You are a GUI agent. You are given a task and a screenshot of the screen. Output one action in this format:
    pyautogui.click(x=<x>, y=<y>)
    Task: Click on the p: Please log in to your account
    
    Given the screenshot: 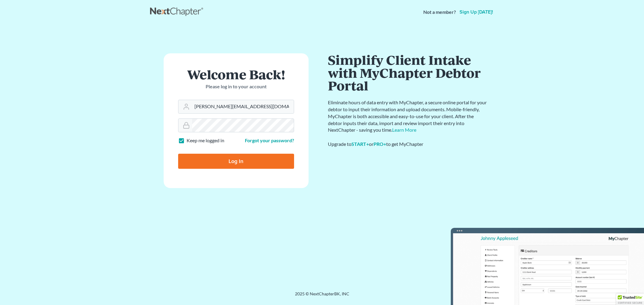 What is the action you would take?
    pyautogui.click(x=236, y=87)
    